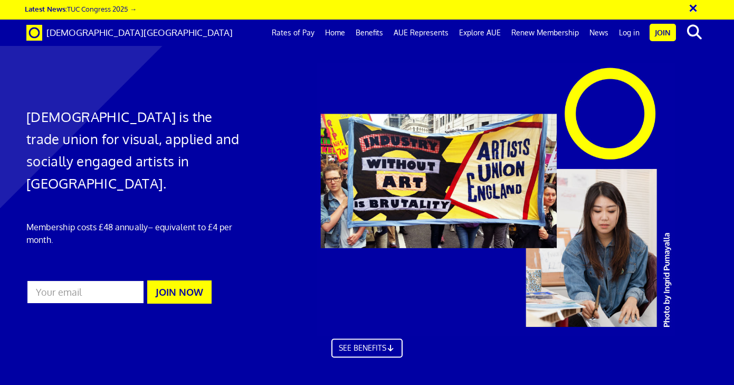  What do you see at coordinates (694, 32) in the screenshot?
I see `button: search` at bounding box center [694, 32].